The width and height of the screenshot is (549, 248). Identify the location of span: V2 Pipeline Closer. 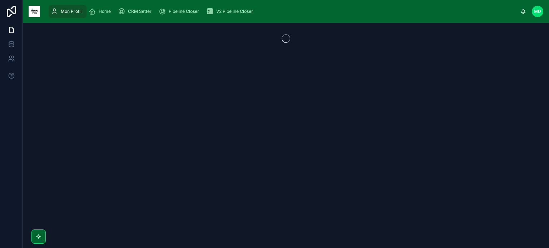
(234, 11).